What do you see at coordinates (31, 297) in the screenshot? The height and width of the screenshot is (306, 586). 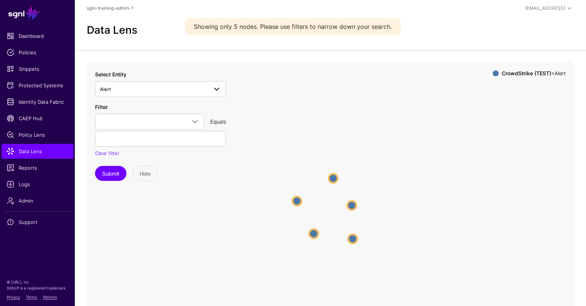 I see `a: Terms` at bounding box center [31, 297].